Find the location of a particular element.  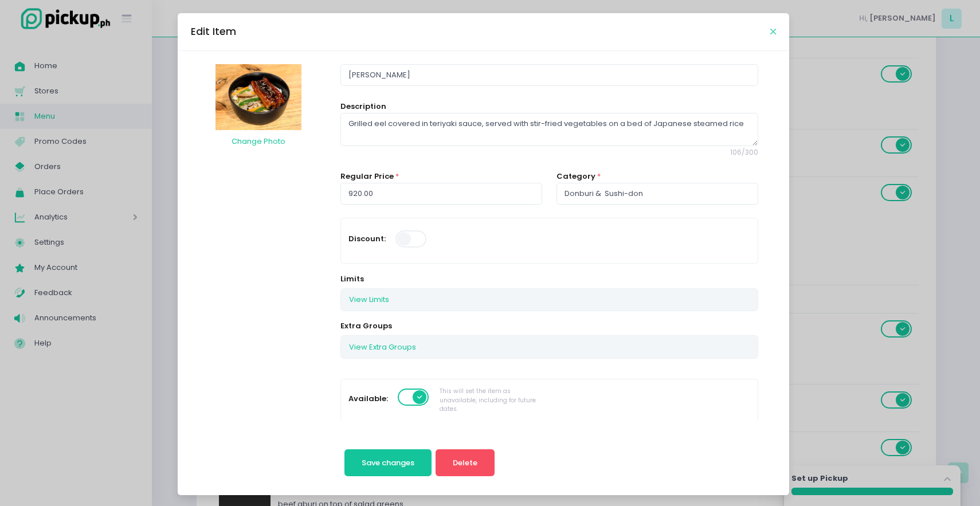

input: Regular Price is located at coordinates (441, 194).